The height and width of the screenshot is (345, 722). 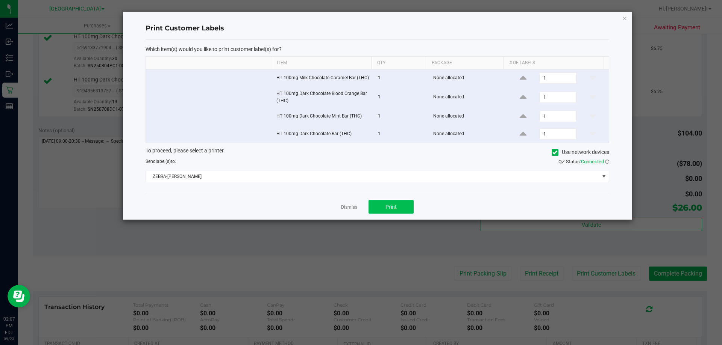 What do you see at coordinates (321, 63) in the screenshot?
I see `th: Item` at bounding box center [321, 63].